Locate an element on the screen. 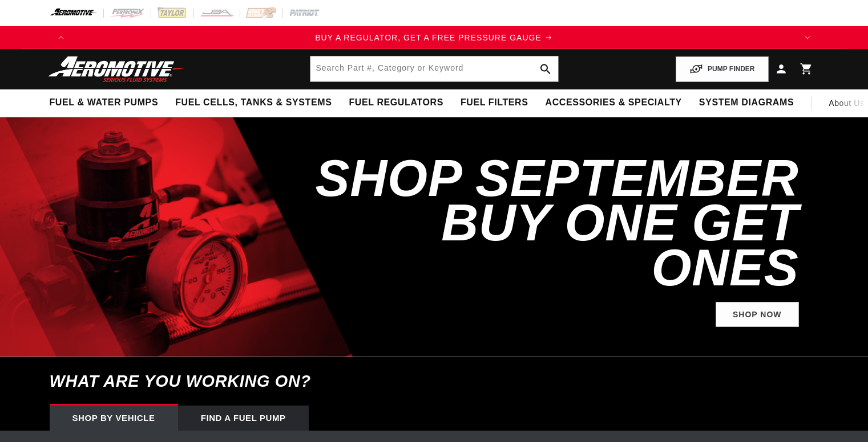 This screenshot has width=868, height=442. summary: Accessories & Specialty is located at coordinates (614, 102).